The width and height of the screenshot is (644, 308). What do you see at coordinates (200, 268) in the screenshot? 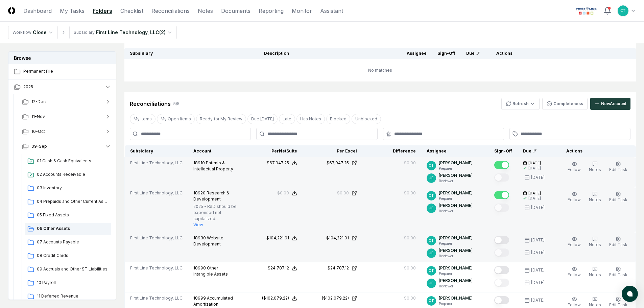
I see `span: 18990` at bounding box center [200, 268].